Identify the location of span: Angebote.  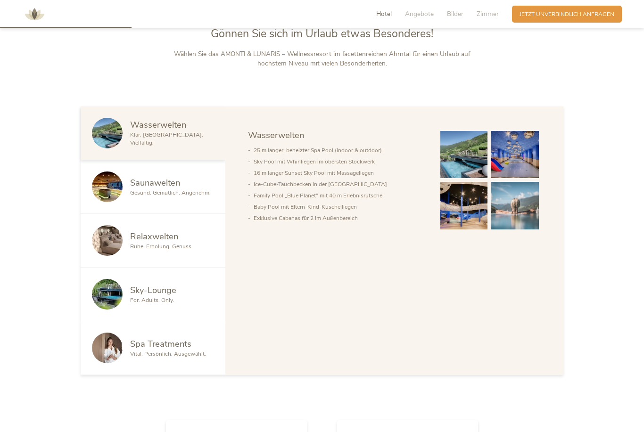
(419, 14).